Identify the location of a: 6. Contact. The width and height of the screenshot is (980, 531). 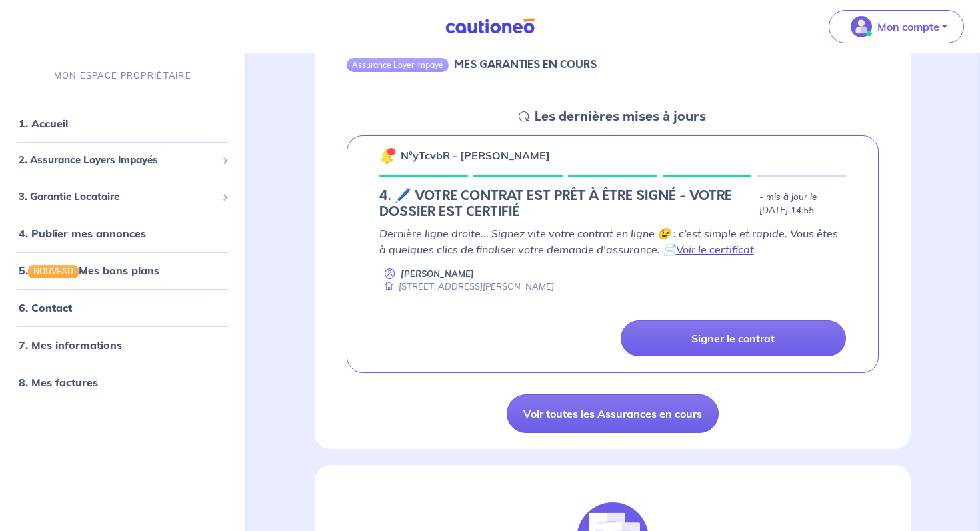
(46, 308).